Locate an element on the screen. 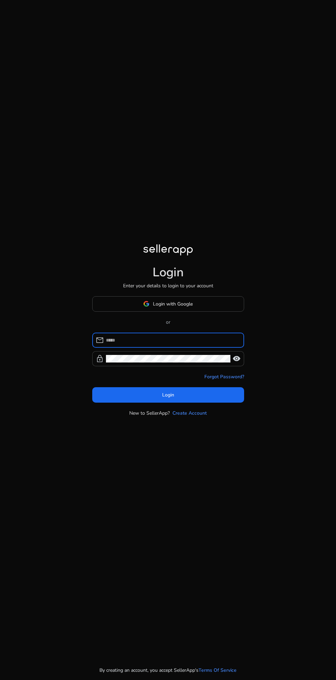  a: Create Account is located at coordinates (190, 413).